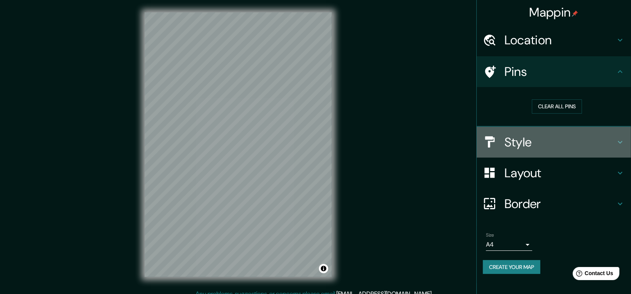  I want to click on h4: Mappin, so click(554, 12).